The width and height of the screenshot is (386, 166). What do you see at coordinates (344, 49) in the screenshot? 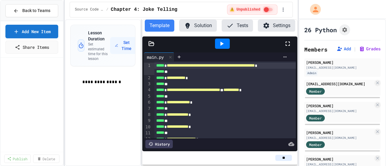
I see `button: Add` at bounding box center [344, 49].